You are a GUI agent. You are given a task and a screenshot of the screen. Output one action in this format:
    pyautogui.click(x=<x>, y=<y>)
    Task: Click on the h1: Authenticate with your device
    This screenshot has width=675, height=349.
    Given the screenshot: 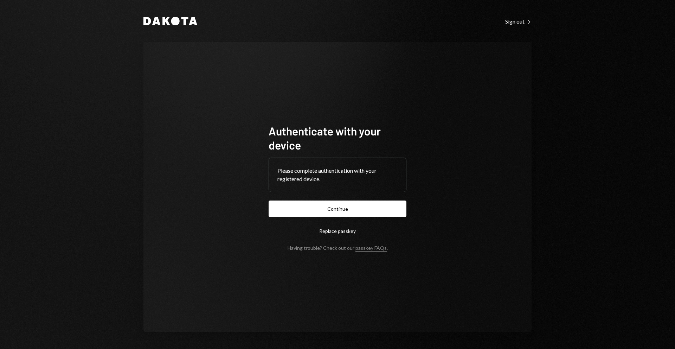 What is the action you would take?
    pyautogui.click(x=338, y=138)
    